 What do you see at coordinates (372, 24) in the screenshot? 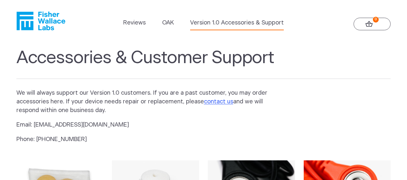
I see `a: 0` at bounding box center [372, 24].